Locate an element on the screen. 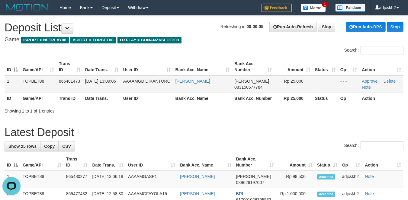 The height and width of the screenshot is (200, 408). span: Copy 083150577784 to clipboard is located at coordinates (248, 87).